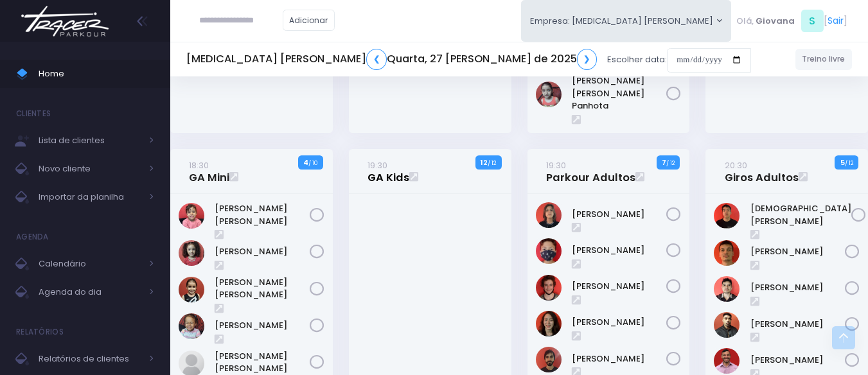 This screenshot has height=375, width=868. I want to click on img: Valentina Cardoso de Mello Dias Panhota, so click(549, 95).